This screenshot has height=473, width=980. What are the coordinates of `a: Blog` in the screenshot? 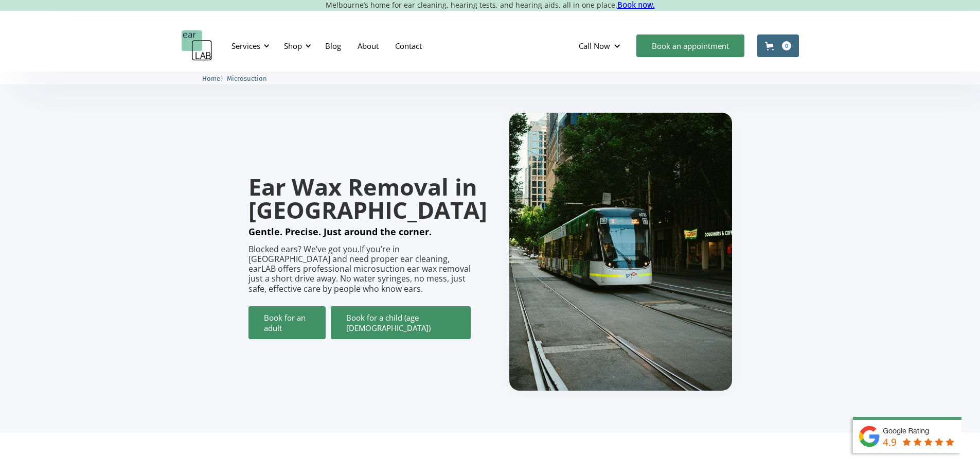 It's located at (333, 46).